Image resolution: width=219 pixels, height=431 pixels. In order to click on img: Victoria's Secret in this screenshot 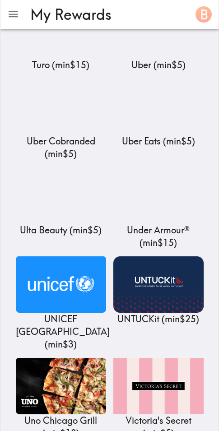, I will do `click(159, 386)`.